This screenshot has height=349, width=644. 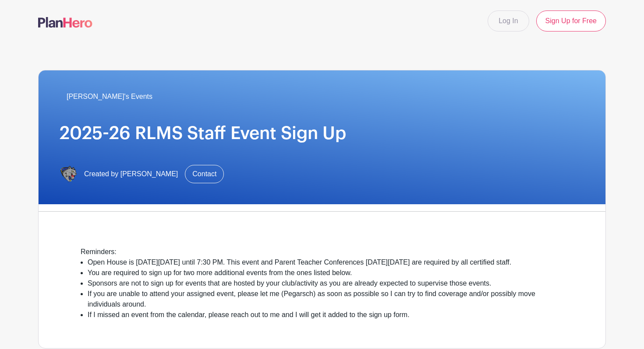 I want to click on a: Sign Up for Free, so click(x=570, y=21).